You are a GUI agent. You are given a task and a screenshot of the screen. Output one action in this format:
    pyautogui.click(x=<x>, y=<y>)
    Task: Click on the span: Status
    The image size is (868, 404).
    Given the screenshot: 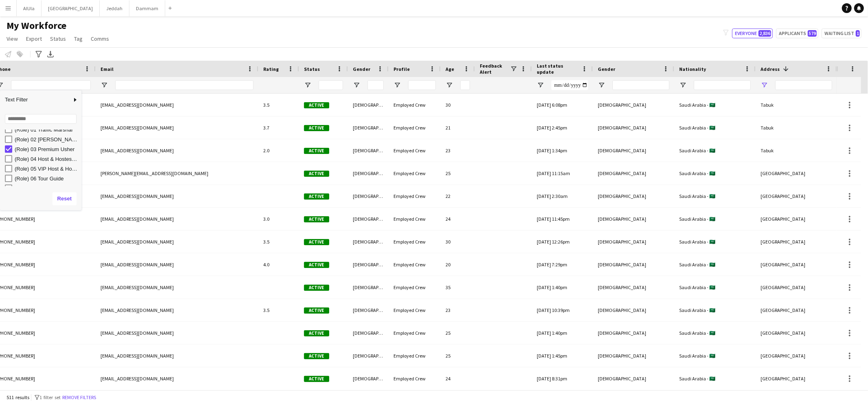 What is the action you would take?
    pyautogui.click(x=311, y=69)
    